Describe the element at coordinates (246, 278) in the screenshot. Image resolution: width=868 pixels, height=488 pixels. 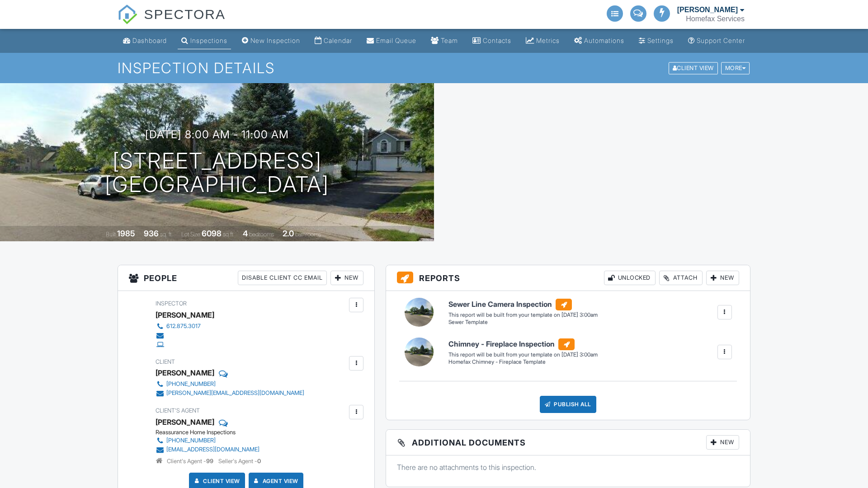
I see `h3: People` at that location.